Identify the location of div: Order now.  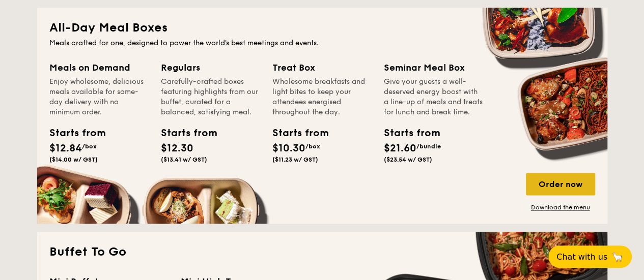
(560, 184).